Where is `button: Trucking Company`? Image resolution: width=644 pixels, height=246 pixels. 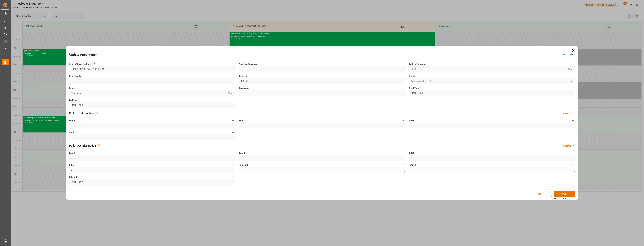
button: Trucking Company is located at coordinates (403, 64).